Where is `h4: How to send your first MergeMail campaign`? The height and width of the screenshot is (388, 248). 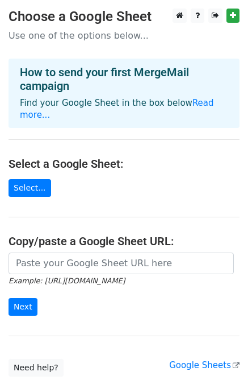
h4: How to send your first MergeMail campaign is located at coordinates (124, 79).